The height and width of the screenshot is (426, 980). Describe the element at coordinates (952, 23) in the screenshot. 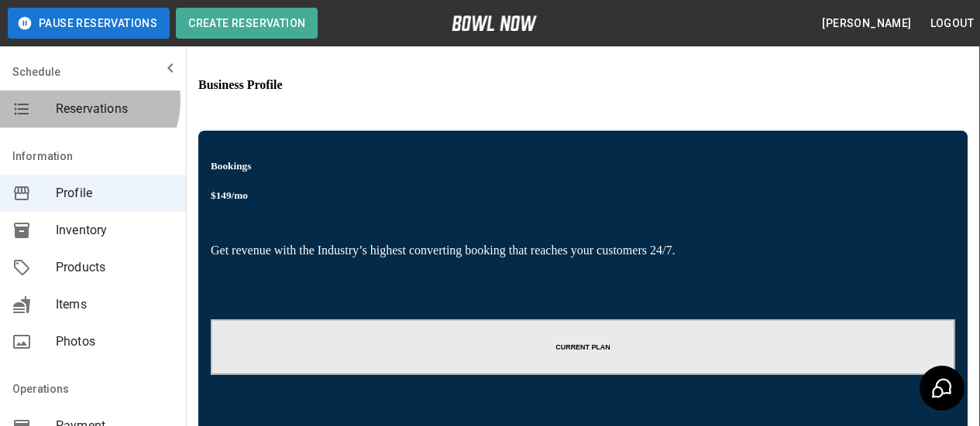

I see `button: Logout` at that location.